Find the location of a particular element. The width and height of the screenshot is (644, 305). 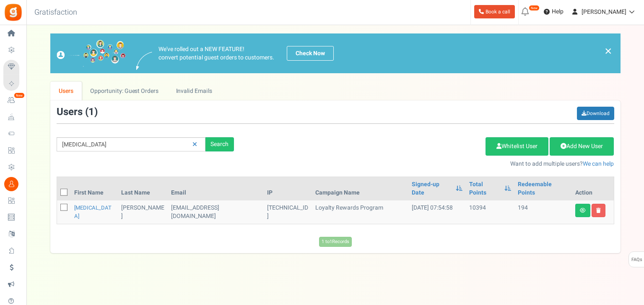

a: Users is located at coordinates (66, 91).